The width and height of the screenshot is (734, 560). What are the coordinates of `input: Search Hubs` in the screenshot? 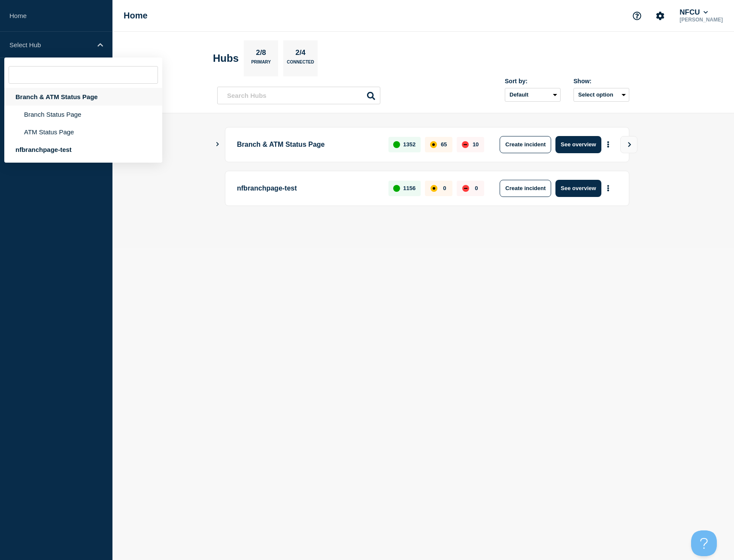 It's located at (299, 95).